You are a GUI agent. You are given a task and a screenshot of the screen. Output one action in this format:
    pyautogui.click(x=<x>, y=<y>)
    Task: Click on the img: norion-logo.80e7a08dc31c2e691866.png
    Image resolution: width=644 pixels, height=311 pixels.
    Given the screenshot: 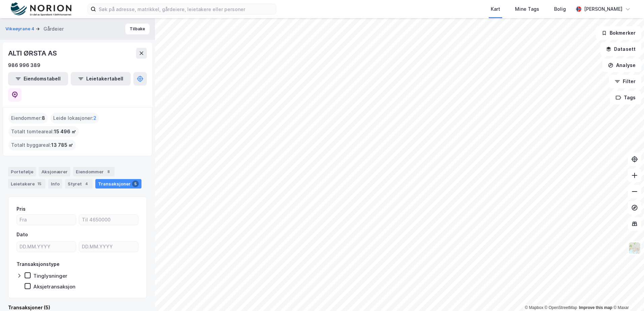 What is the action you would take?
    pyautogui.click(x=41, y=9)
    